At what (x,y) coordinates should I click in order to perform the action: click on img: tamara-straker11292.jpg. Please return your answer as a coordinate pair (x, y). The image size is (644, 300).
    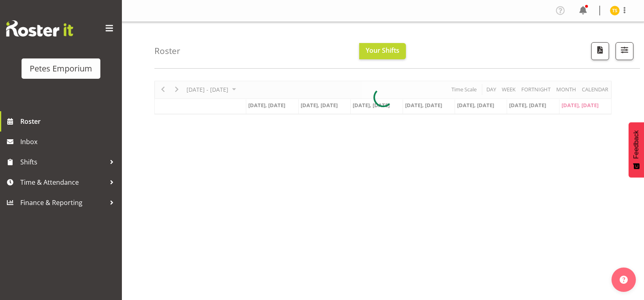
    Looking at the image, I should click on (615, 10).